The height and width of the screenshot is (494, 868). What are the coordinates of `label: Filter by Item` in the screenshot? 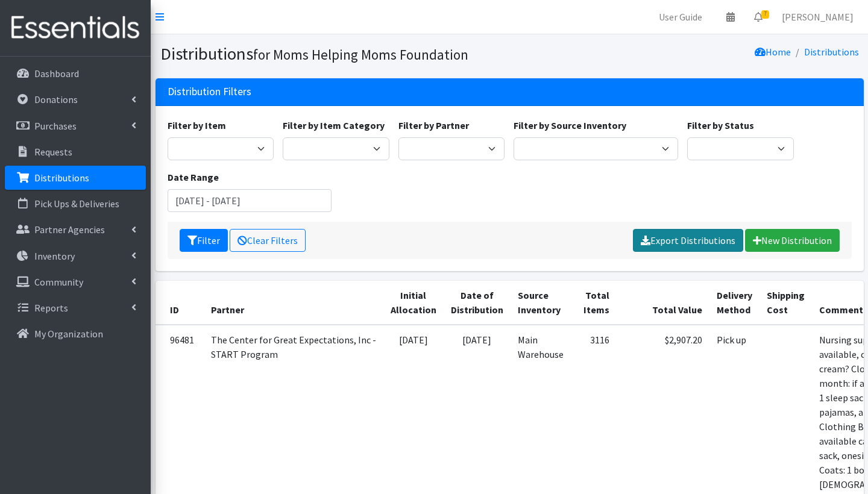 It's located at (197, 125).